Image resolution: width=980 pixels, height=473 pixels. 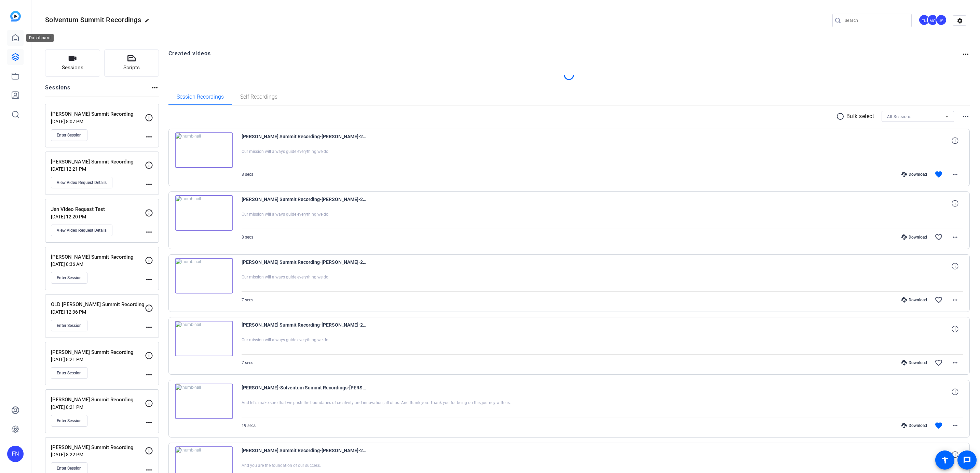 What do you see at coordinates (200, 97) in the screenshot?
I see `span: Session Recordings` at bounding box center [200, 97].